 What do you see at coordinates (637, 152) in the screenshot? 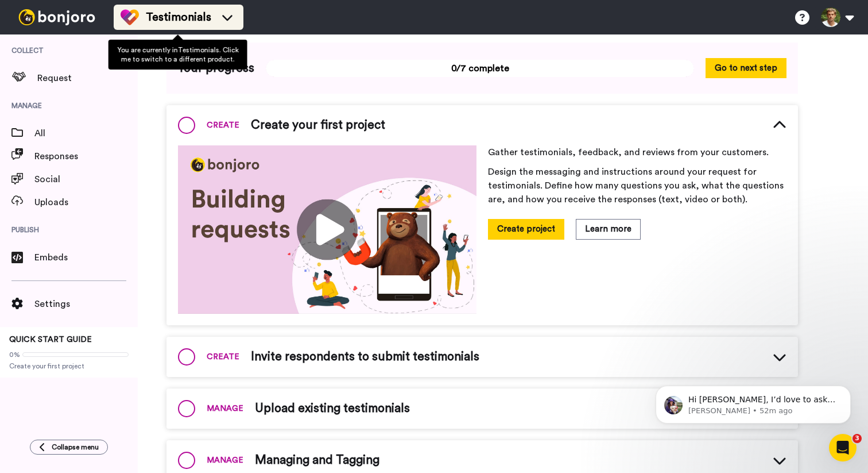
I see `p: Gather testimonials, feedback, and reviews from your customers.` at bounding box center [637, 152].